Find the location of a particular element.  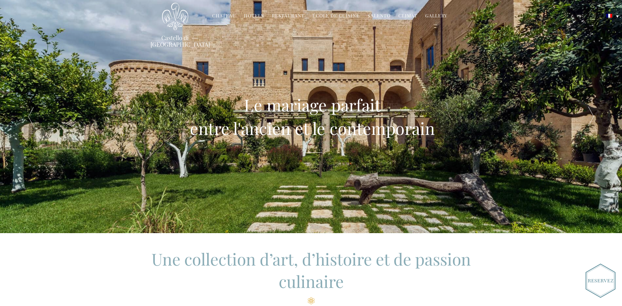

a: Restaurant is located at coordinates (288, 16).